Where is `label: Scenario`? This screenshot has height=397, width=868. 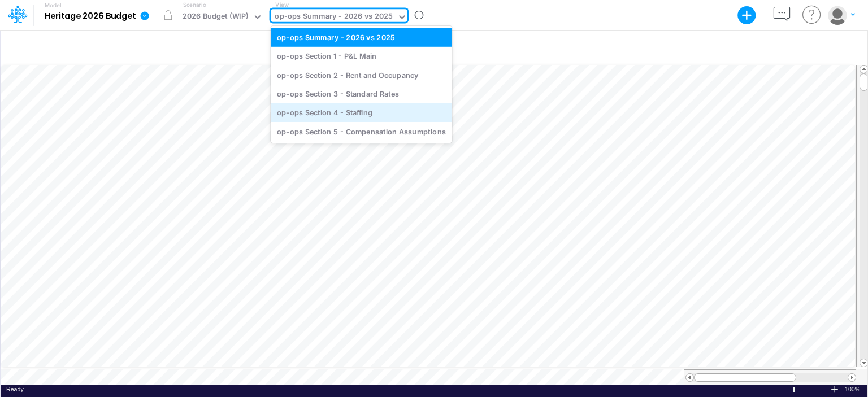 label: Scenario is located at coordinates (194, 5).